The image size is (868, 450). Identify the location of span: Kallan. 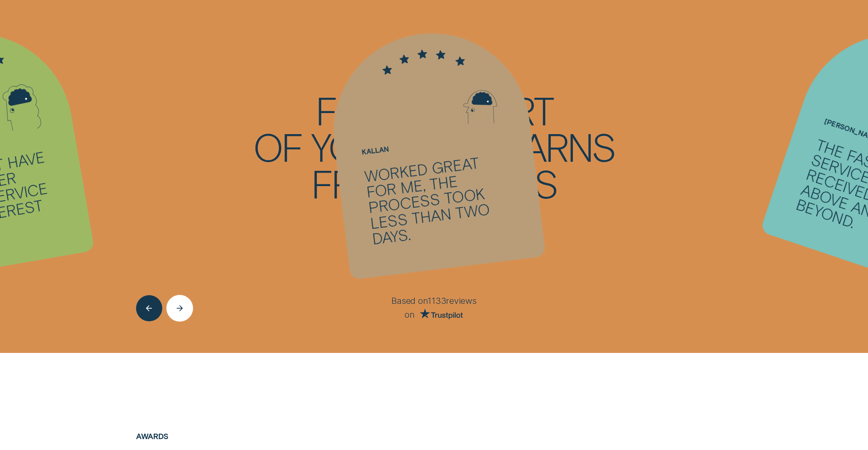
(375, 150).